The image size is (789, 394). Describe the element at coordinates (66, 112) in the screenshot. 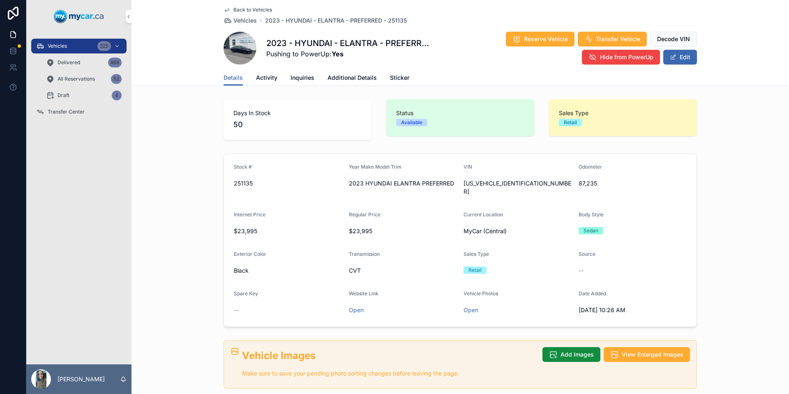

I see `span: Transfer Center` at that location.